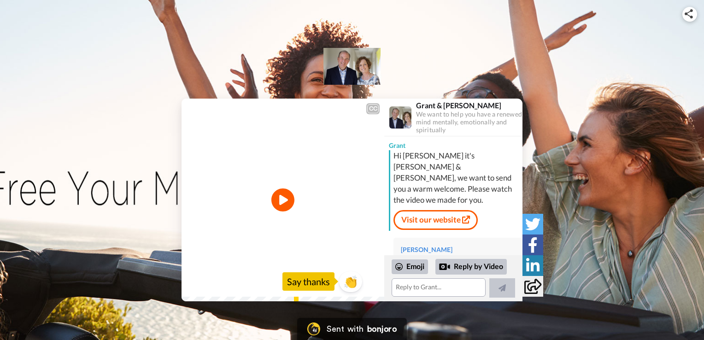 Image resolution: width=704 pixels, height=340 pixels. I want to click on div: bonjoro, so click(382, 329).